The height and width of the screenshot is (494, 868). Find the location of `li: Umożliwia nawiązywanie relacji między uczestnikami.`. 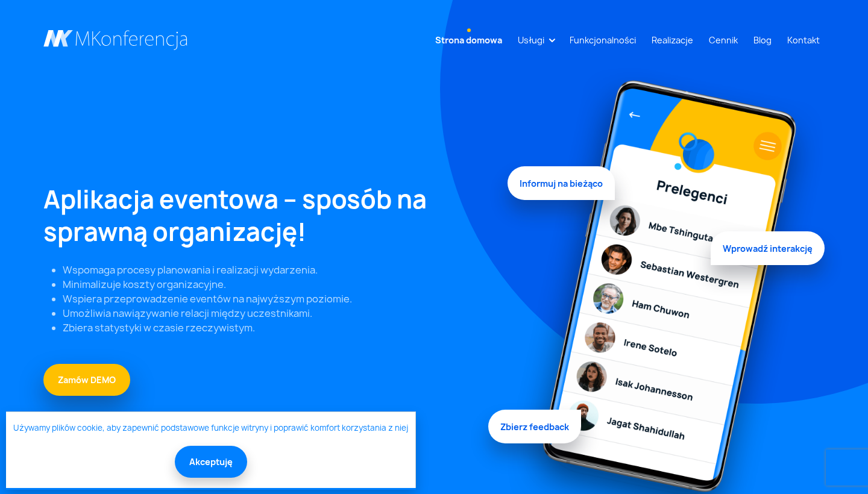

li: Umożliwia nawiązywanie relacji między uczestnikami. is located at coordinates (278, 313).